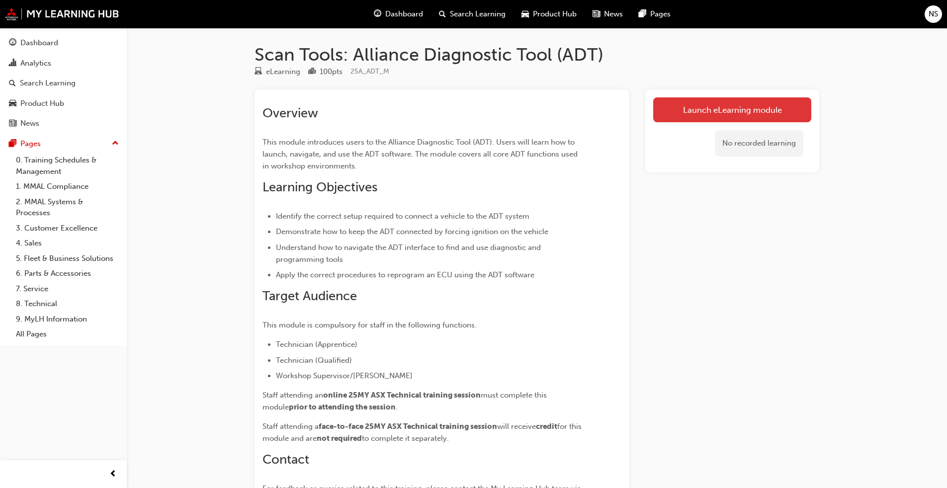 The width and height of the screenshot is (947, 488). What do you see at coordinates (39, 43) in the screenshot?
I see `div: Dashboard` at bounding box center [39, 43].